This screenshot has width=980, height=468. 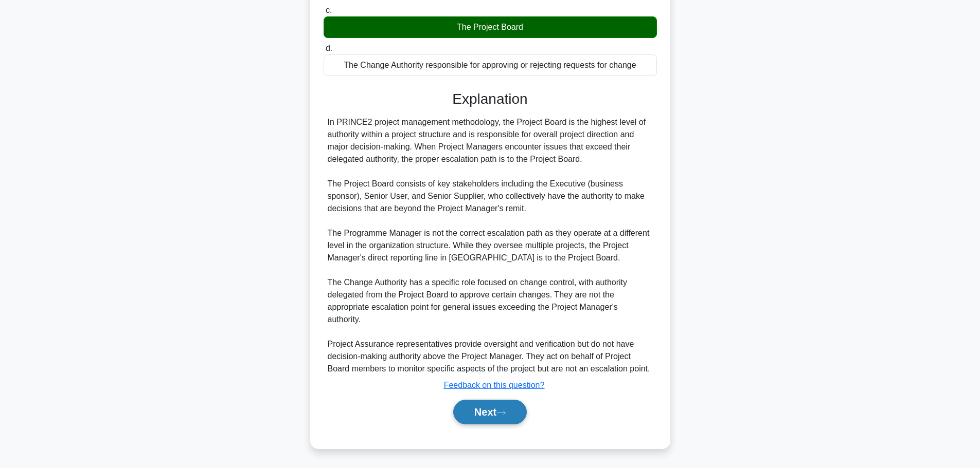 I want to click on a: Feedback on this question?, so click(x=495, y=385).